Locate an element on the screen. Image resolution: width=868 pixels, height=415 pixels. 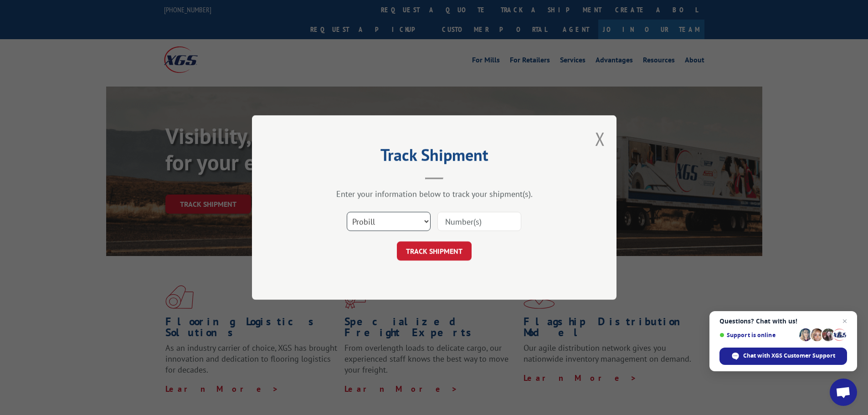
span: Chat with XGS Customer Support is located at coordinates (789, 356).